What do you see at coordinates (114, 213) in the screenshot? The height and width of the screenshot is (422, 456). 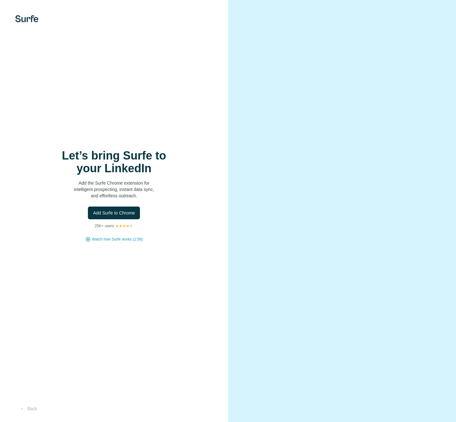 I see `span: Add Surfe to Chrome` at bounding box center [114, 213].